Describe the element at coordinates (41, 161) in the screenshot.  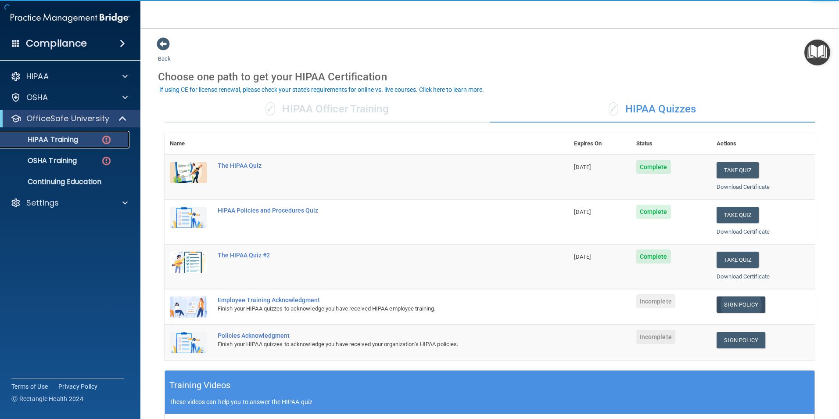
I see `p: OSHA Training` at that location.